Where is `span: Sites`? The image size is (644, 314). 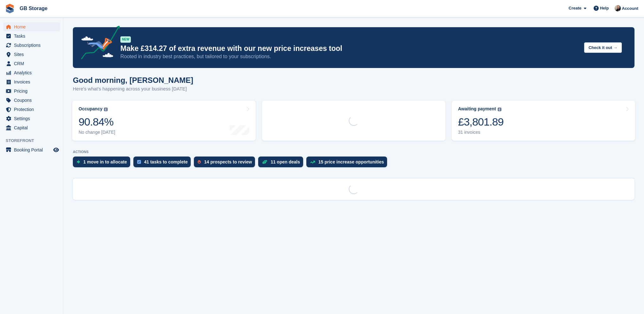
span: Sites is located at coordinates (33, 54).